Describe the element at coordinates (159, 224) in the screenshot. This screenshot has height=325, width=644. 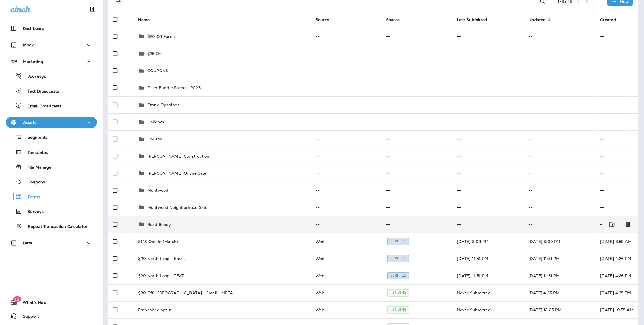
I see `p: Road Ready` at that location.